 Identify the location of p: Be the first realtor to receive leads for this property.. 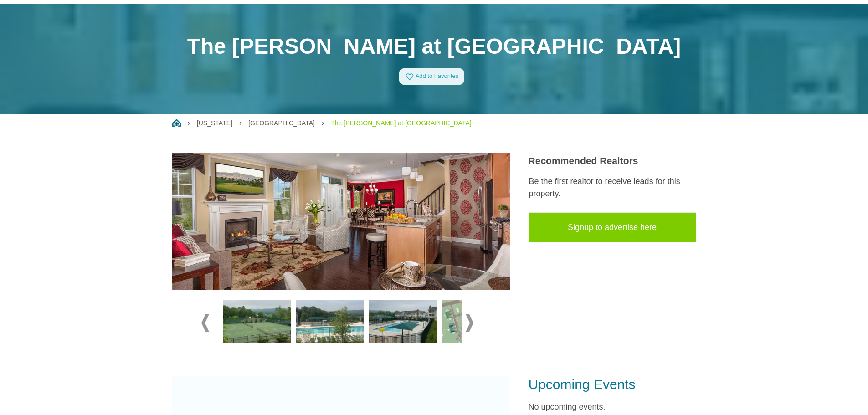
(612, 188).